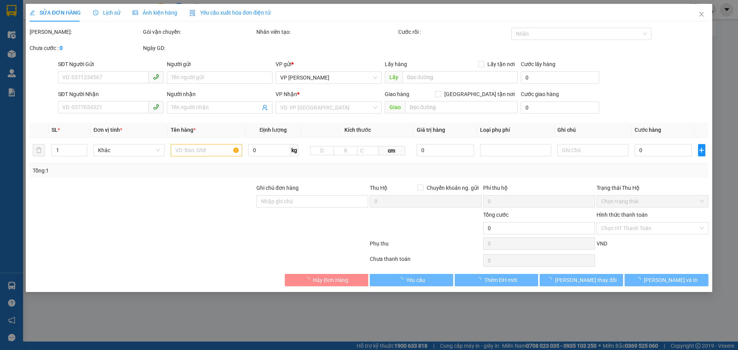 Image resolution: width=738 pixels, height=350 pixels. I want to click on span: plus, so click(702, 150).